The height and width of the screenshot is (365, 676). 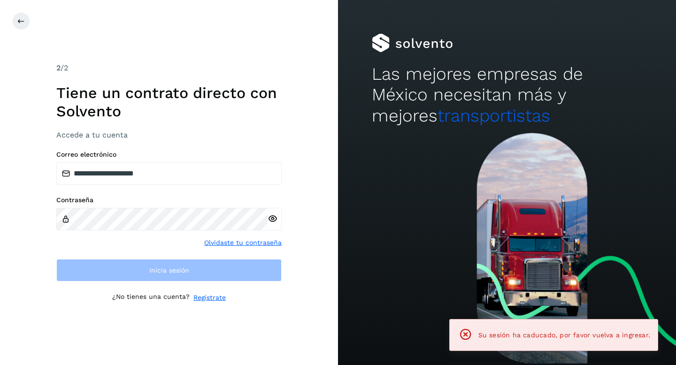 What do you see at coordinates (169, 270) in the screenshot?
I see `span: Inicia sesión` at bounding box center [169, 270].